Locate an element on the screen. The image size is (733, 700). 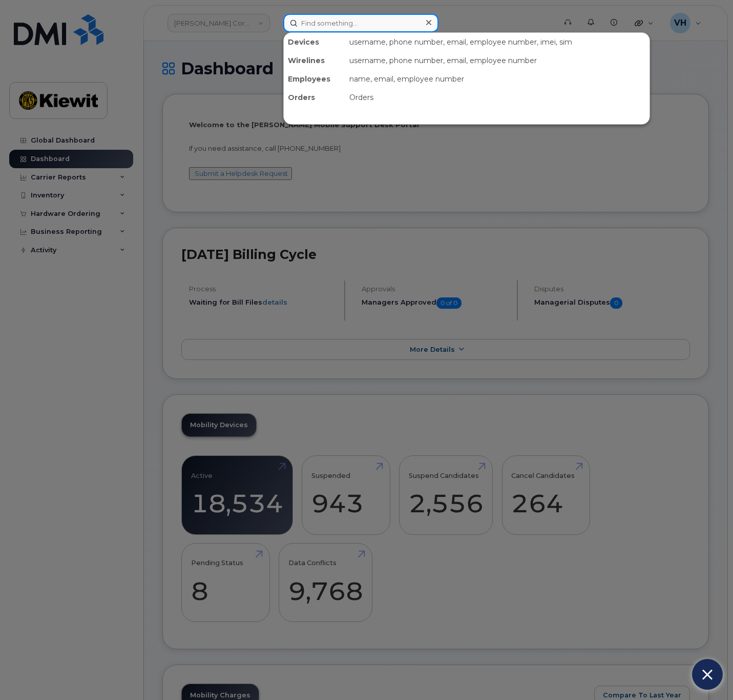
div: Devices is located at coordinates (315, 42).